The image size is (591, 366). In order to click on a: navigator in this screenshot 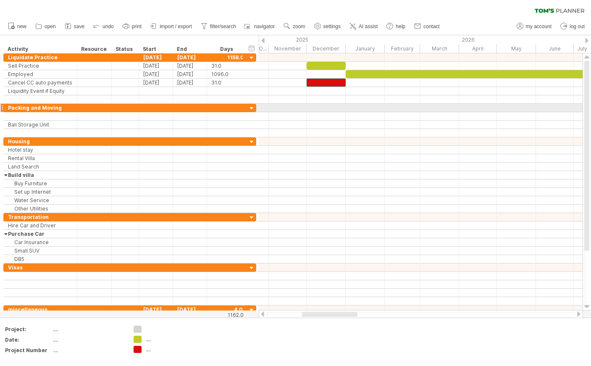, I will do `click(260, 26)`.